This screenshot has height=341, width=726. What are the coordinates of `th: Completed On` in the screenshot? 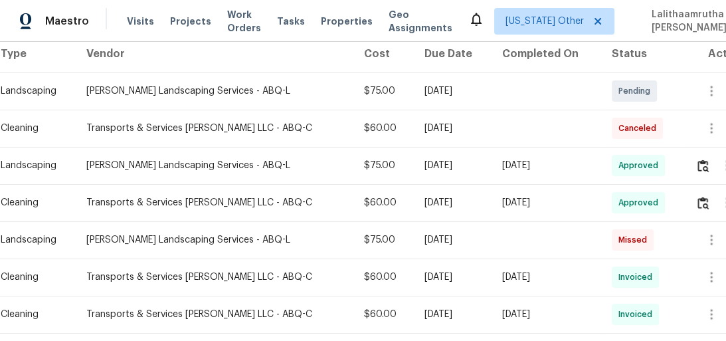 It's located at (546, 54).